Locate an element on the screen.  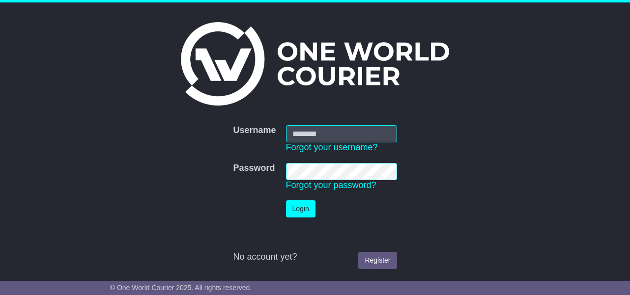
label: Username is located at coordinates (254, 131).